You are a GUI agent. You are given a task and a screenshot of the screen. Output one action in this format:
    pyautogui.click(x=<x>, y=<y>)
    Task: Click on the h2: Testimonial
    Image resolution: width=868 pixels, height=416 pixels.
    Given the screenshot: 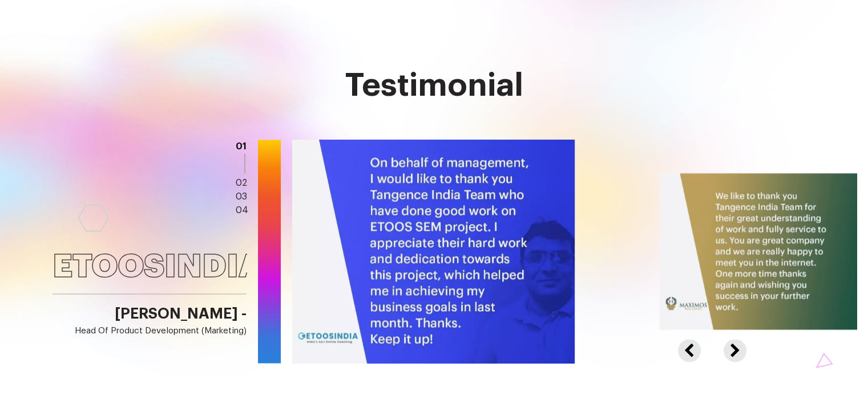 What is the action you would take?
    pyautogui.click(x=434, y=86)
    